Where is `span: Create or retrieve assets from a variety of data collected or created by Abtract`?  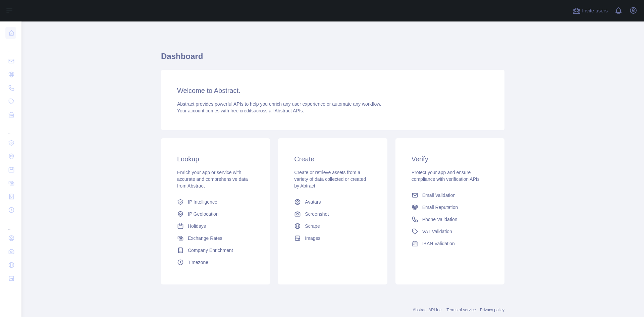 span: Create or retrieve assets from a variety of data collected or created by Abtract is located at coordinates (330, 179).